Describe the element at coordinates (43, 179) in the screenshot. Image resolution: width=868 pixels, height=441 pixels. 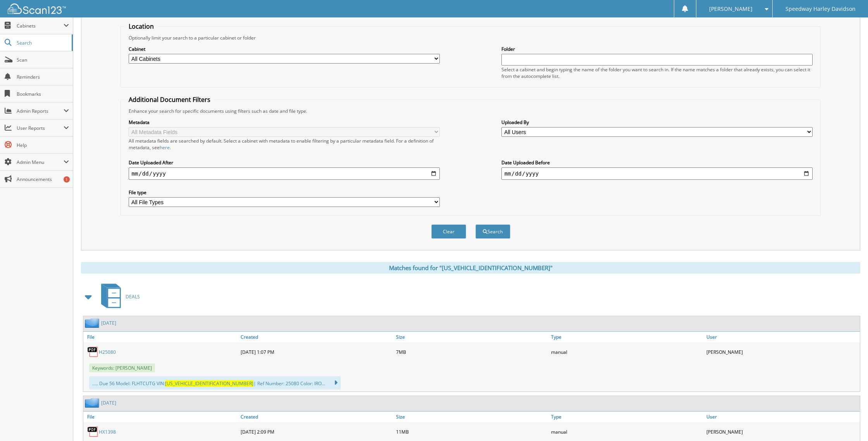
I see `span: Announcements` at that location.